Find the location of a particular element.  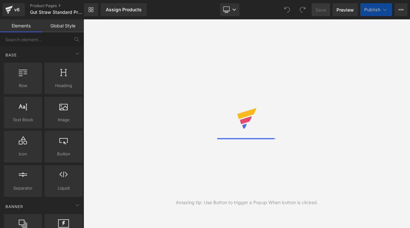

span: Row is located at coordinates (23, 86).